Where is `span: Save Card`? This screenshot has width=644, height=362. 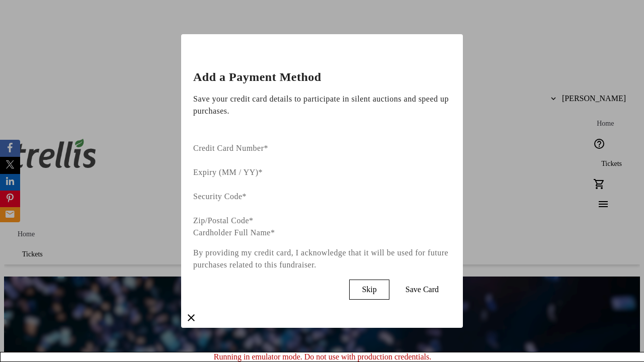 span: Save Card is located at coordinates (422, 290).